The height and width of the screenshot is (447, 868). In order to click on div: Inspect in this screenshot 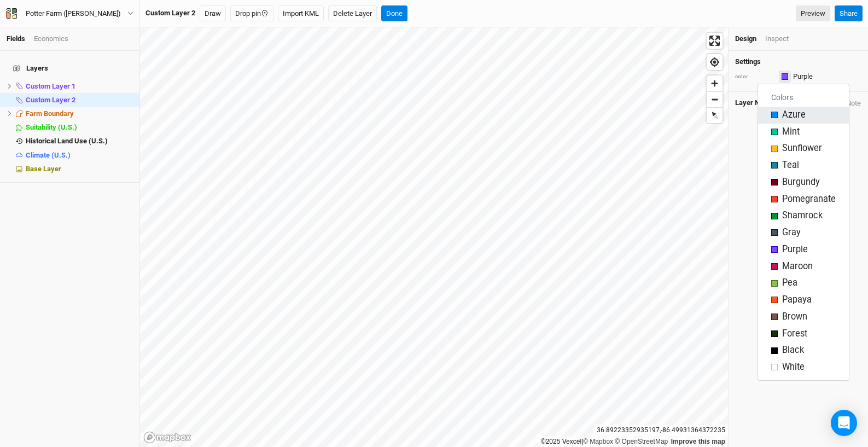, I will do `click(777, 39)`.